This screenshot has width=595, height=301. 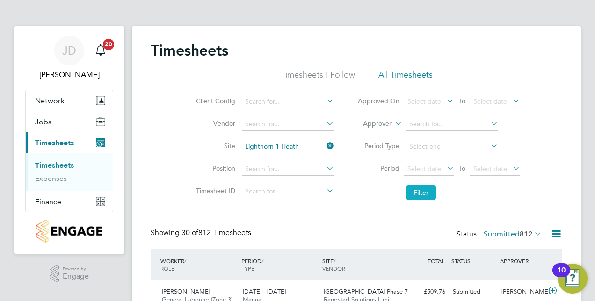 What do you see at coordinates (198, 265) in the screenshot?
I see `div: WORKER` at bounding box center [198, 265].